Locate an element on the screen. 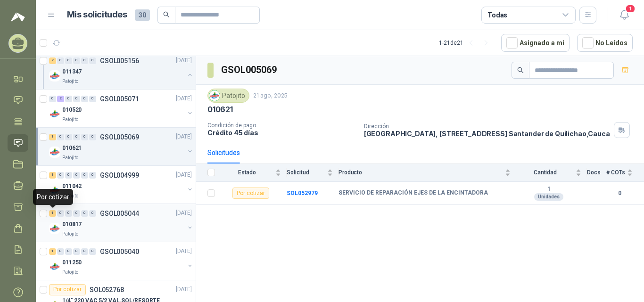 This screenshot has width=644, height=302. button: No Leídos is located at coordinates (605, 43).